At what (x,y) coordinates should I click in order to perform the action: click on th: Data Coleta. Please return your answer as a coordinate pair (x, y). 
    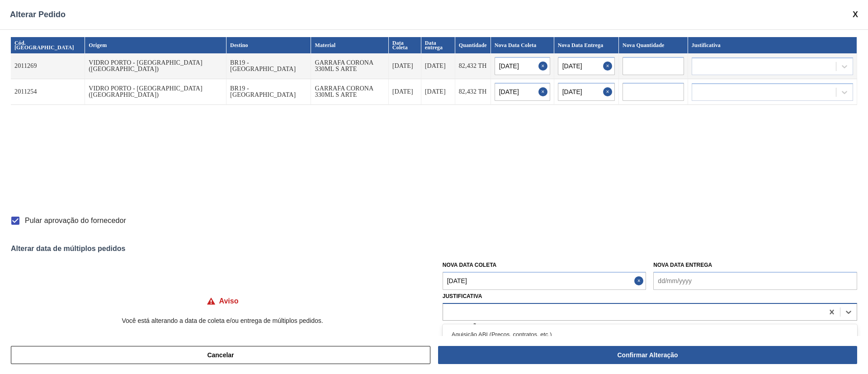
    Looking at the image, I should click on (405, 46).